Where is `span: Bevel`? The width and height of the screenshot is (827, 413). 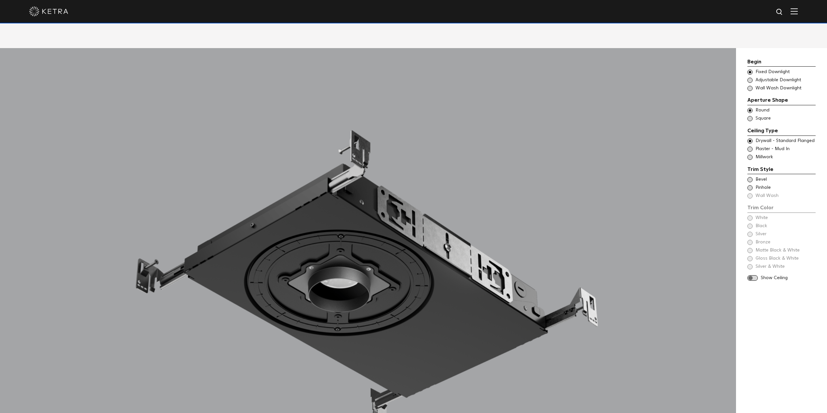 span: Bevel is located at coordinates (785, 180).